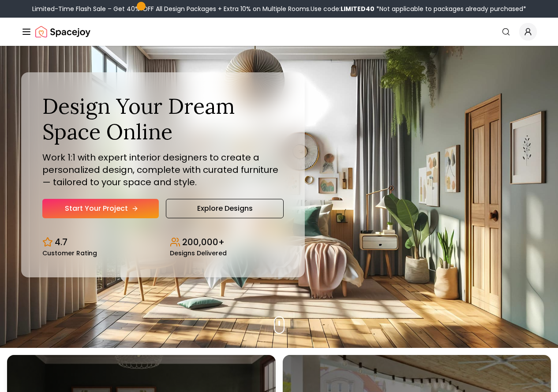 The image size is (558, 392). What do you see at coordinates (163, 242) in the screenshot?
I see `div: Design stats` at bounding box center [163, 242].